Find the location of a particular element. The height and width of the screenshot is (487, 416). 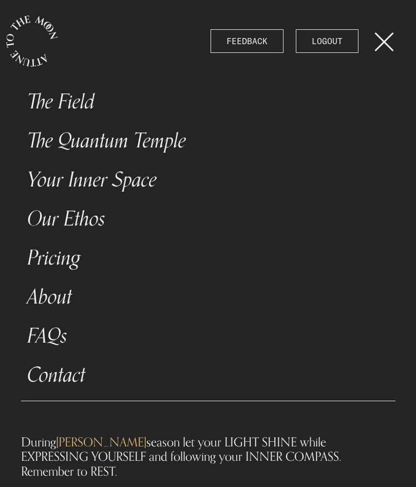

a: The Quantum Temple is located at coordinates (208, 141).